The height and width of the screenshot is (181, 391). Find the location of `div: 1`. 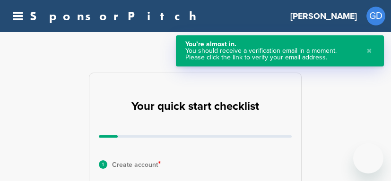

div: 1 is located at coordinates (103, 165).